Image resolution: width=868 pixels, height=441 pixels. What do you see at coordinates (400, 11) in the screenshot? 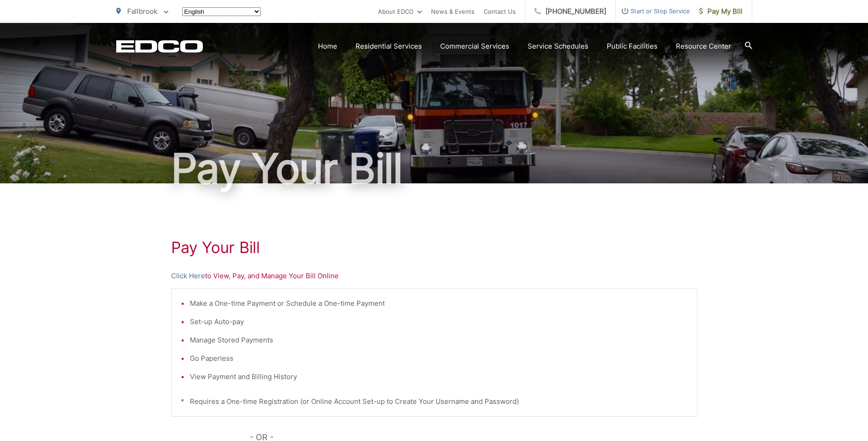
I see `a: About EDCO` at bounding box center [400, 11].